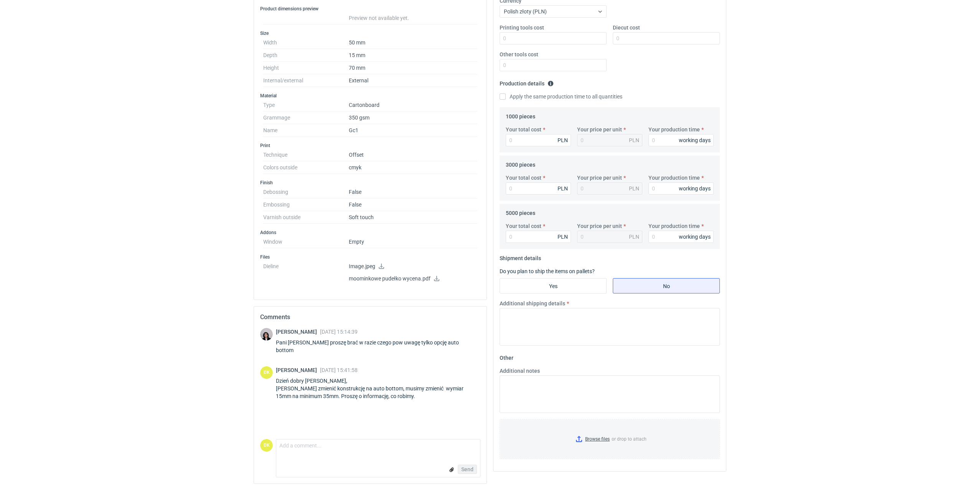 This screenshot has height=490, width=980. Describe the element at coordinates (370, 146) in the screenshot. I see `h3: Print` at that location.